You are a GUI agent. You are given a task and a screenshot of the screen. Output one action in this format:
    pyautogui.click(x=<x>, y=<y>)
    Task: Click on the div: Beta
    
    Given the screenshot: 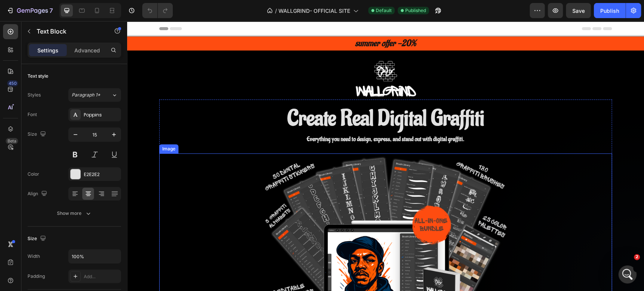 What is the action you would take?
    pyautogui.click(x=12, y=141)
    